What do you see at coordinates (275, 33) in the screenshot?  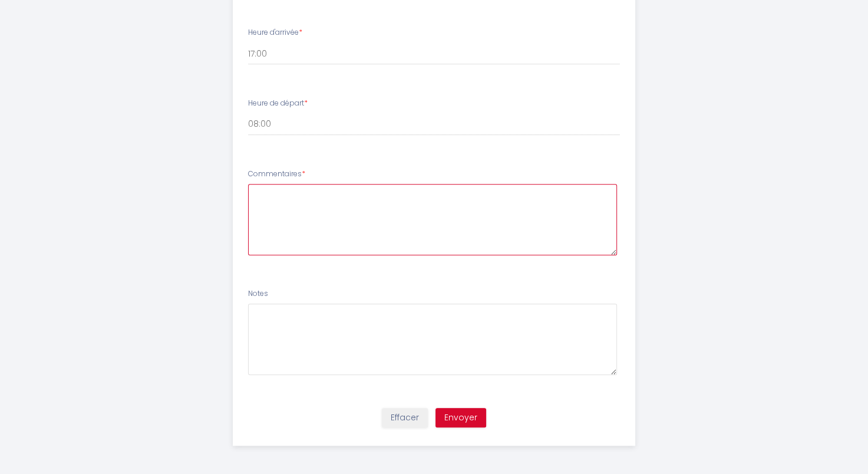 I see `label: Heure d'arrivée` at bounding box center [275, 33].